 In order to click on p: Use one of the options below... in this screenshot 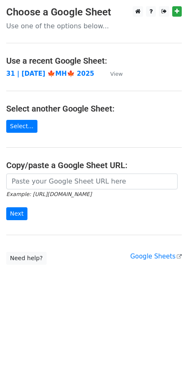, I will do `click(94, 26)`.